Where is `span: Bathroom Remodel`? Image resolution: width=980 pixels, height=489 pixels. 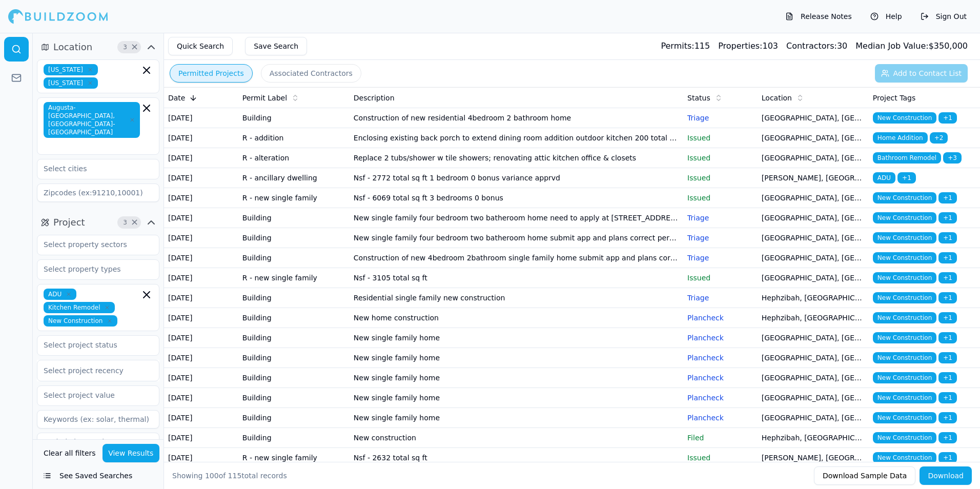
span: Bathroom Remodel is located at coordinates (906, 158).